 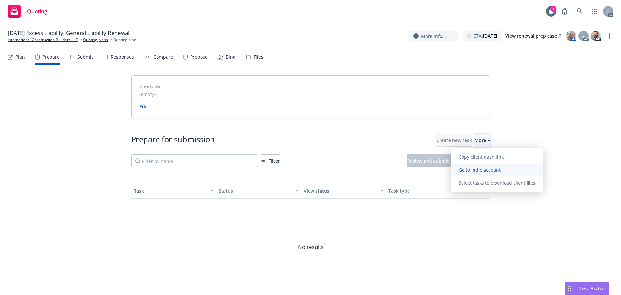 What do you see at coordinates (587, 288) in the screenshot?
I see `button: Nova Assist` at bounding box center [587, 288].